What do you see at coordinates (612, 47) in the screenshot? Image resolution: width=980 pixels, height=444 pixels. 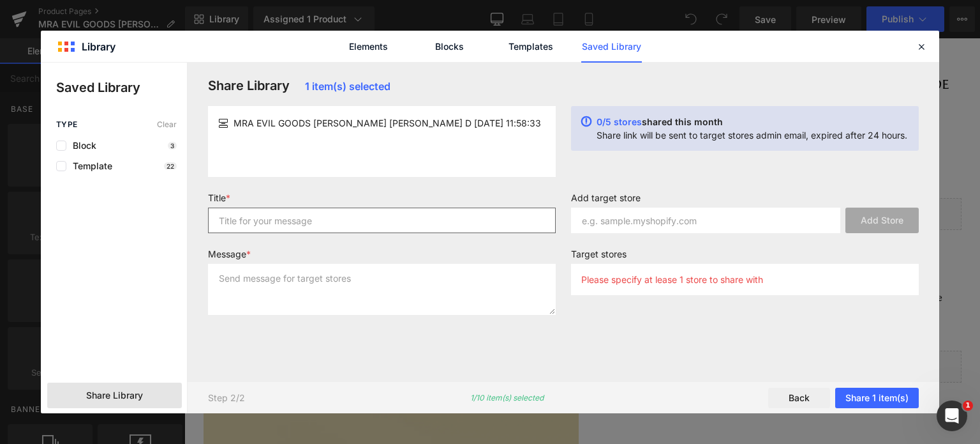 I see `a: Saved Library` at bounding box center [612, 47].